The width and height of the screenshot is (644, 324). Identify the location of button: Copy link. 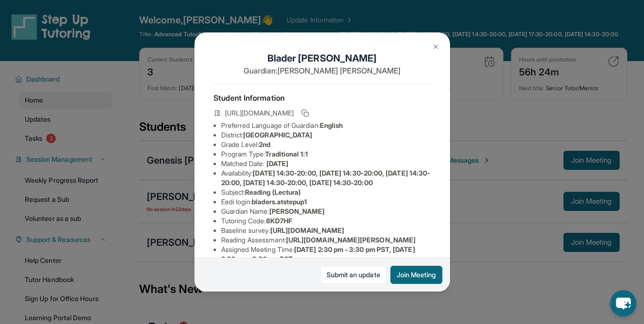
(305, 113).